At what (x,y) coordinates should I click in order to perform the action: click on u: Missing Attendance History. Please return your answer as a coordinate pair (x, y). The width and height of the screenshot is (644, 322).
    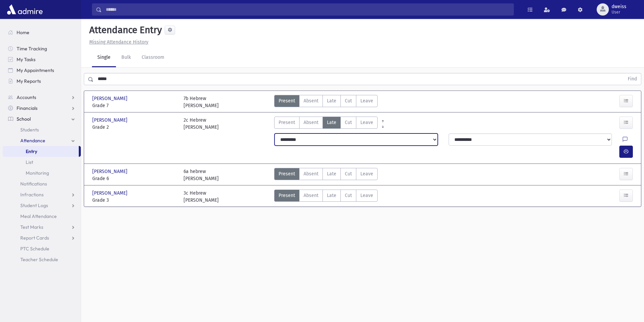
    Looking at the image, I should click on (119, 42).